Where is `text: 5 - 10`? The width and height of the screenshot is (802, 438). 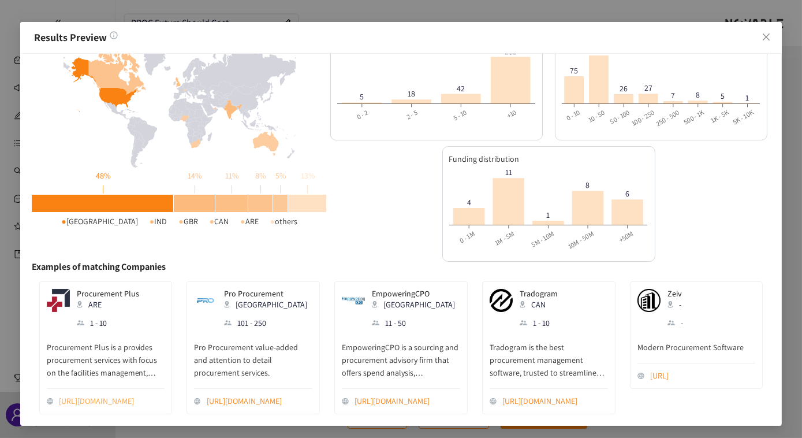 text: 5 - 10 is located at coordinates (460, 114).